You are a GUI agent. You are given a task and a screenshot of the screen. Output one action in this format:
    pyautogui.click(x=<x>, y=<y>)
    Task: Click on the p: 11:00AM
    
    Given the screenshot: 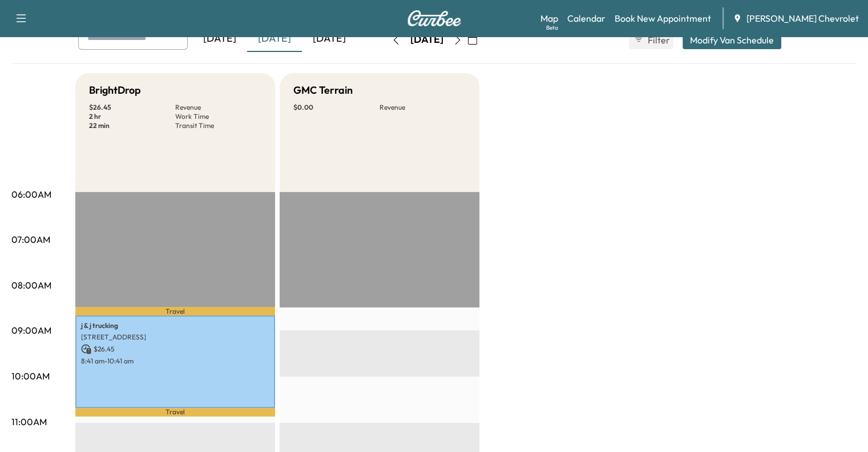 What is the action you would take?
    pyautogui.click(x=29, y=421)
    